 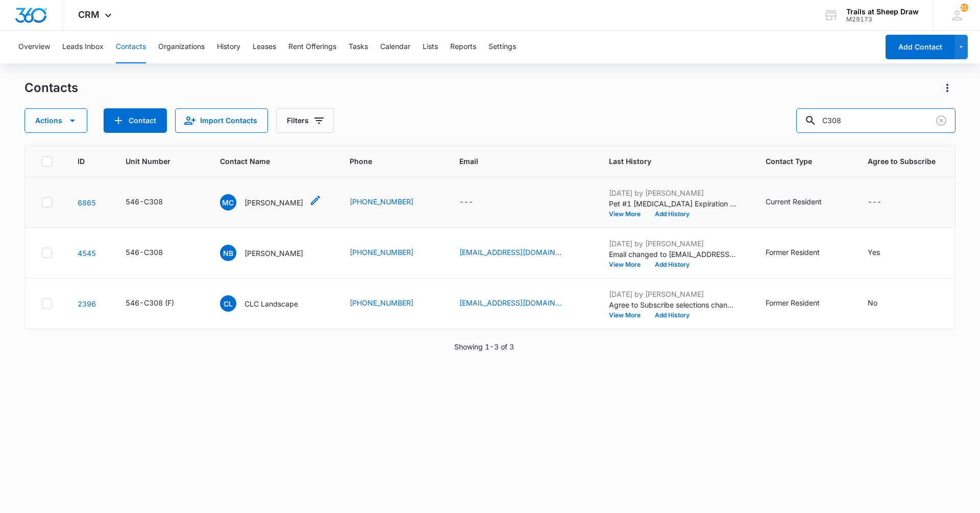 I want to click on input: Search Contacts, so click(x=876, y=120).